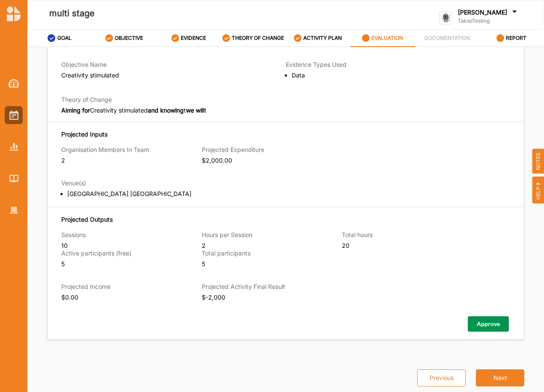 The width and height of the screenshot is (544, 392). Describe the element at coordinates (258, 38) in the screenshot. I see `label: THEORY OF CHANGE` at that location.